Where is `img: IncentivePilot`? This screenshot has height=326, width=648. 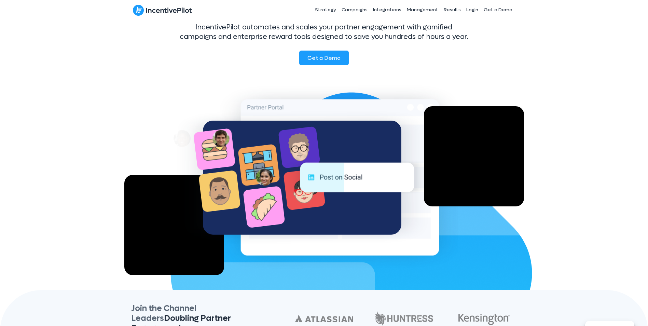 img: IncentivePilot is located at coordinates (162, 10).